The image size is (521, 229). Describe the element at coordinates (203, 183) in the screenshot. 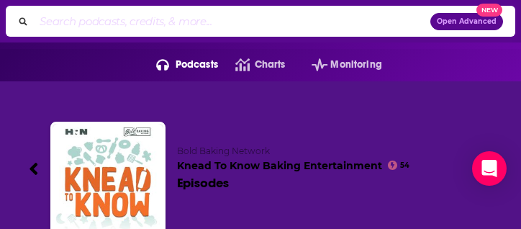

I see `div: Episodes` at that location.